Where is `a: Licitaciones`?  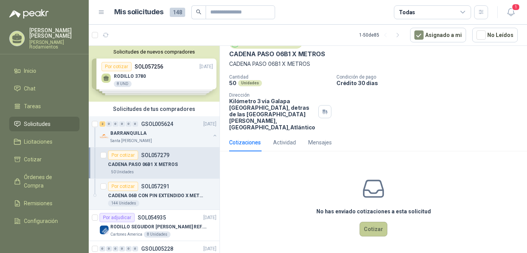 a: Licitaciones is located at coordinates (44, 142).